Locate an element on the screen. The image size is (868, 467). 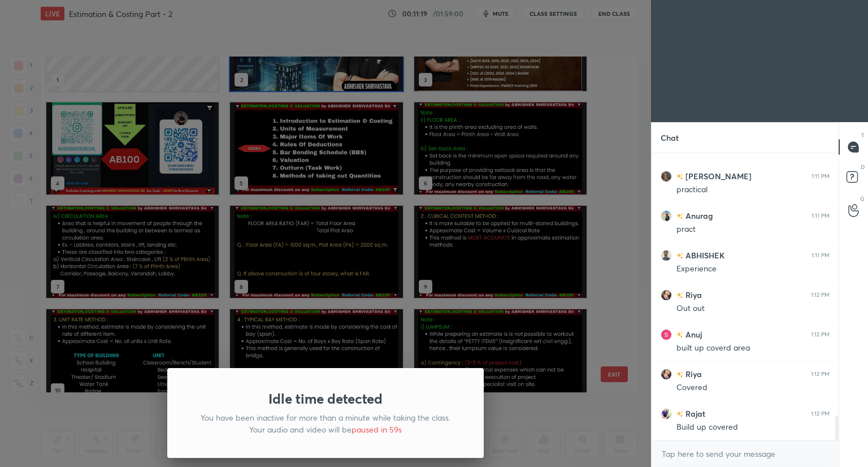
p: G is located at coordinates (862, 198).